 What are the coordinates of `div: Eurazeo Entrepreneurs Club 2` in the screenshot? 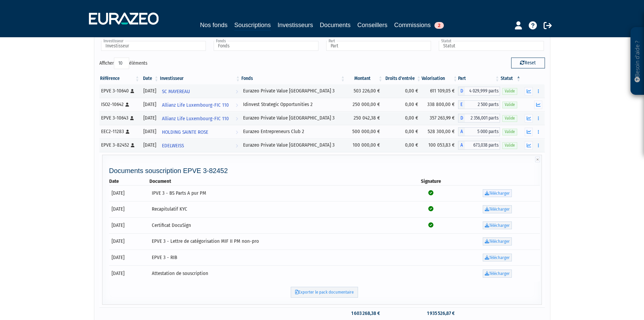 It's located at (293, 131).